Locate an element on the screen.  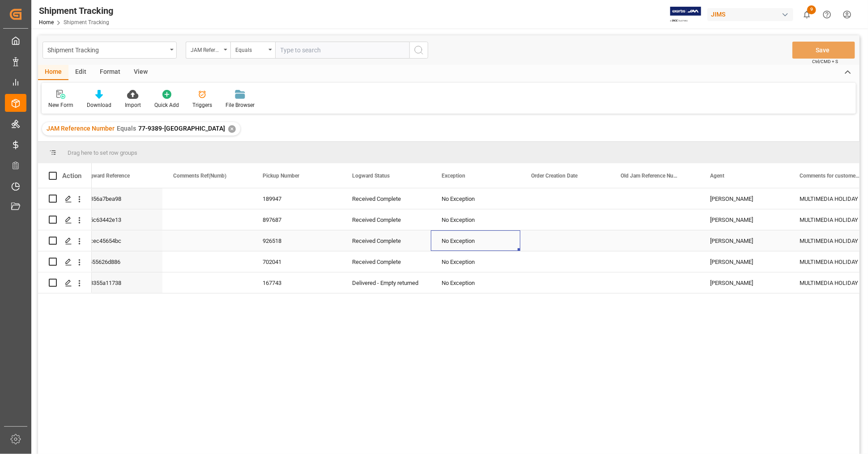
div: 167743 is located at coordinates (297, 283).